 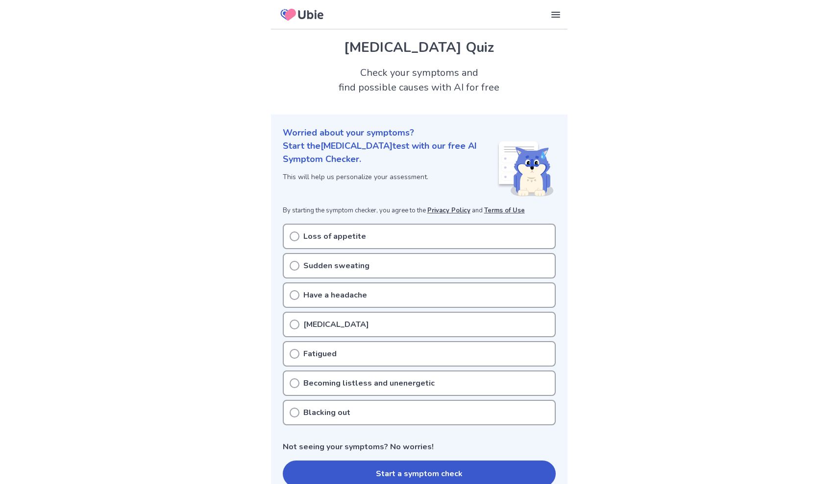 I want to click on p: Worried about your symptoms?, so click(x=419, y=133).